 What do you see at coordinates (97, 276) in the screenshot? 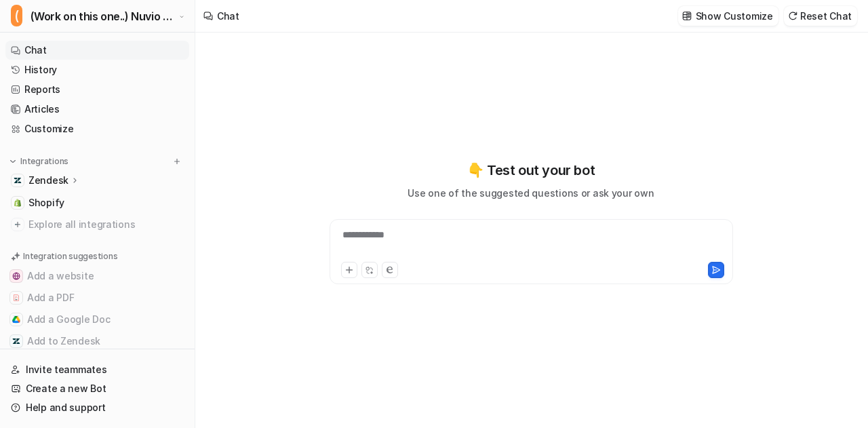
I see `button: Add a websiteAdd a website` at bounding box center [97, 276].